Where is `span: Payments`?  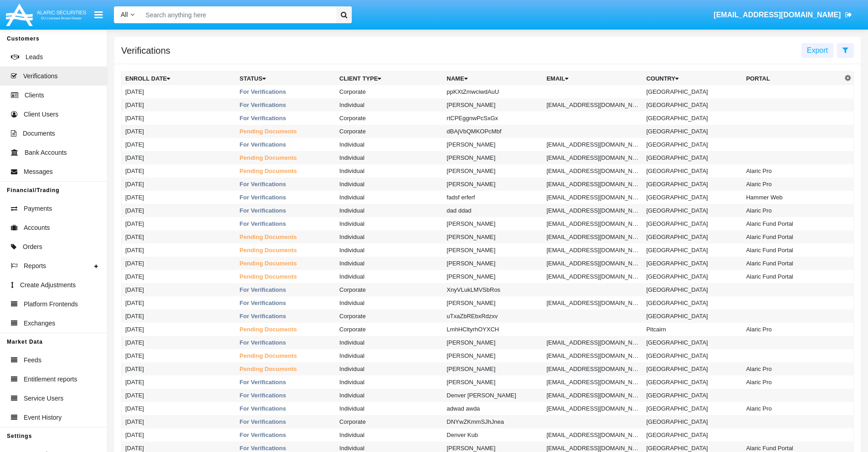 span: Payments is located at coordinates (38, 208).